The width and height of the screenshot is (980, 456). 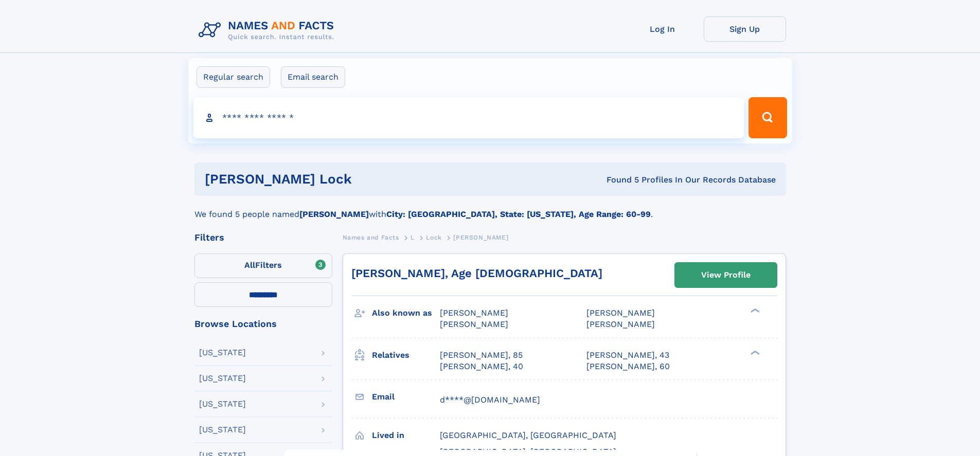 I want to click on label: Filters, so click(x=264, y=266).